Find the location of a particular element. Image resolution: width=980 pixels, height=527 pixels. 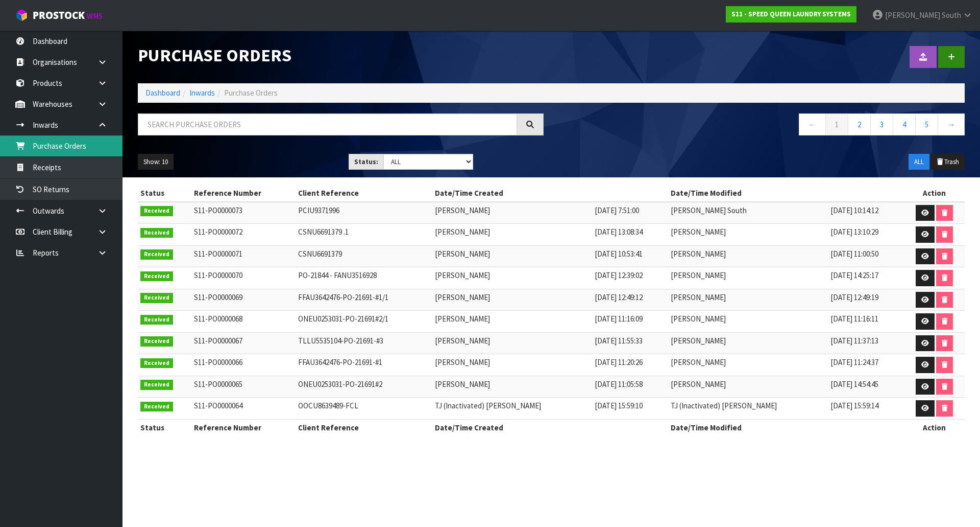

small: WMS is located at coordinates (95, 16).